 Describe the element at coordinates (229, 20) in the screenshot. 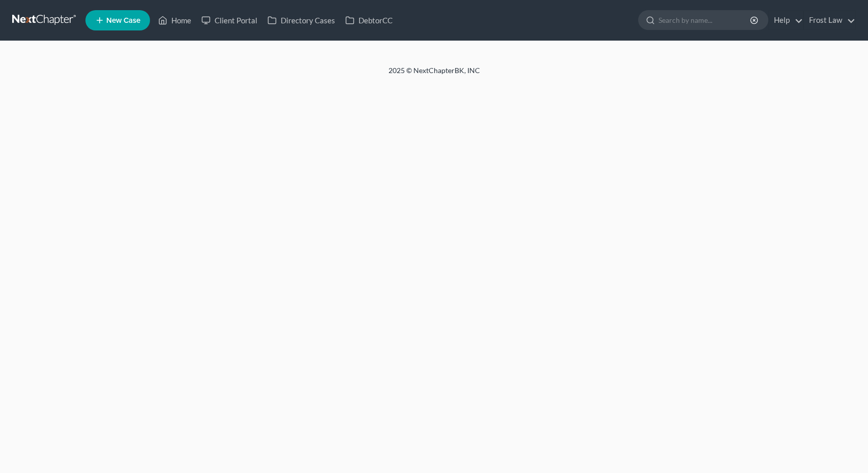

I see `a: Client Portal` at that location.